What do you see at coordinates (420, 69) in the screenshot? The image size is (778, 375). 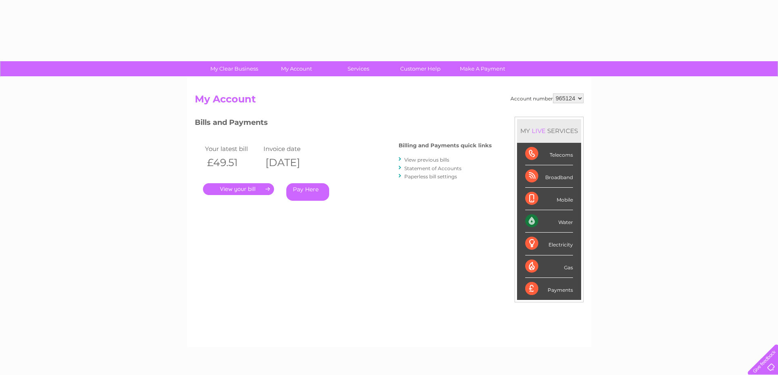 I see `a: Customer Help` at bounding box center [420, 69].